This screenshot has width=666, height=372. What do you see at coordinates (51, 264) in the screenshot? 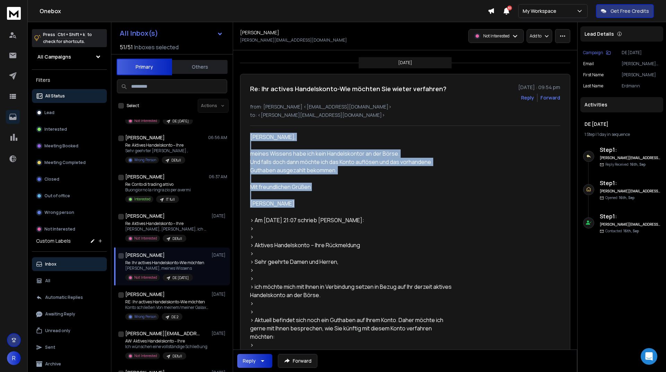
I see `p: Inbox` at bounding box center [51, 264].